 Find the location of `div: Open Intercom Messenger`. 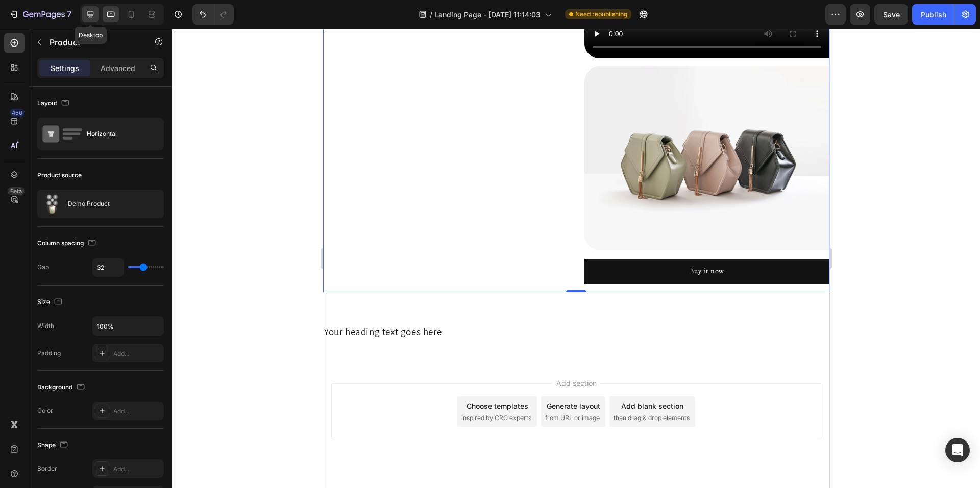

div: Open Intercom Messenger is located at coordinates (958, 450).